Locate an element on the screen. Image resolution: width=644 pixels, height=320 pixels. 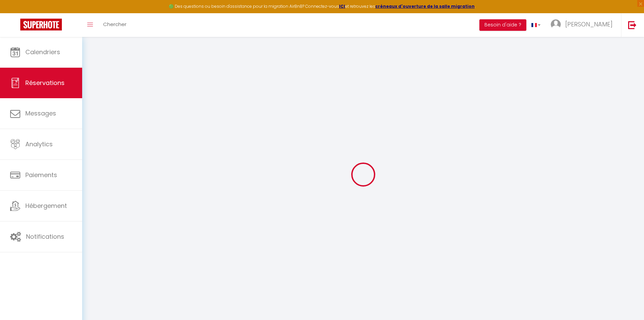
span: Paiements is located at coordinates (41, 174).